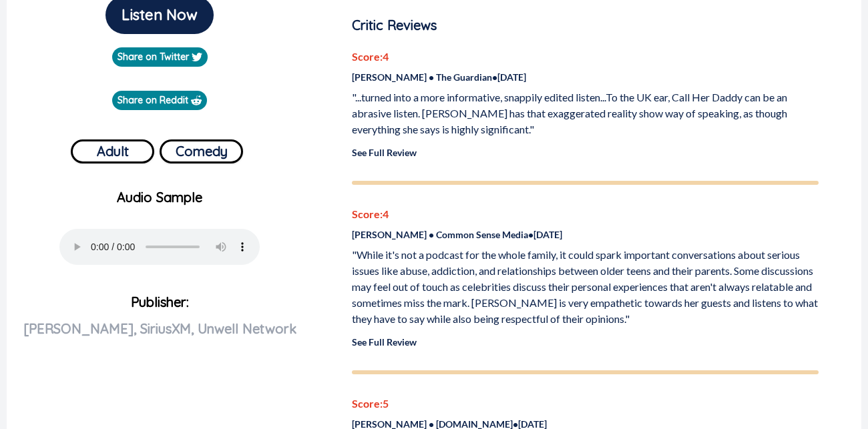  Describe the element at coordinates (159, 57) in the screenshot. I see `a: Share on Twitter` at that location.